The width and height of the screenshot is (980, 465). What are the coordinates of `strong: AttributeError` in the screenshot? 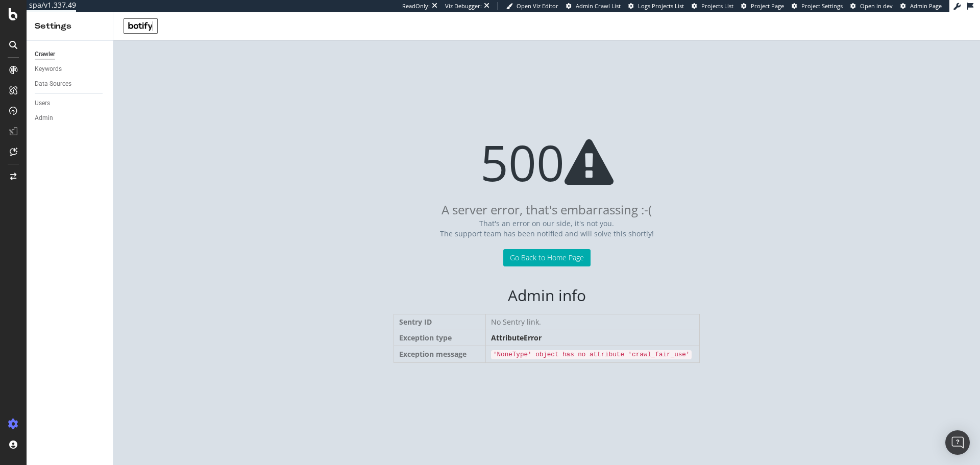 It's located at (403, 325).